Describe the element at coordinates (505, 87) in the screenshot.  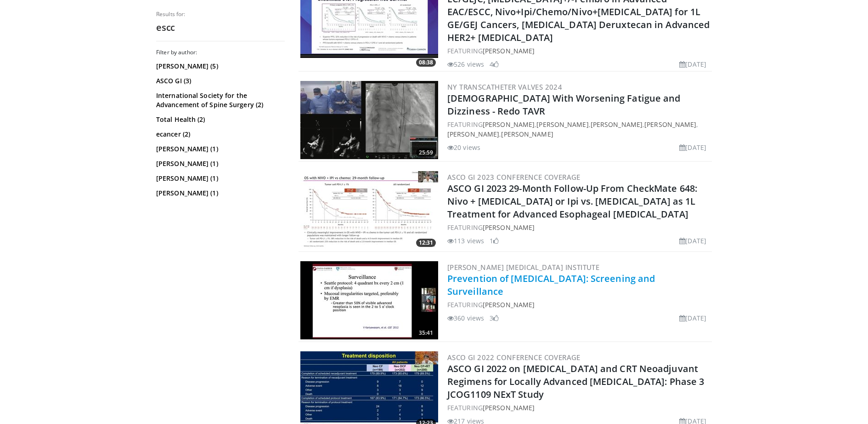
I see `a: NY Transcatheter Valves 2024` at that location.